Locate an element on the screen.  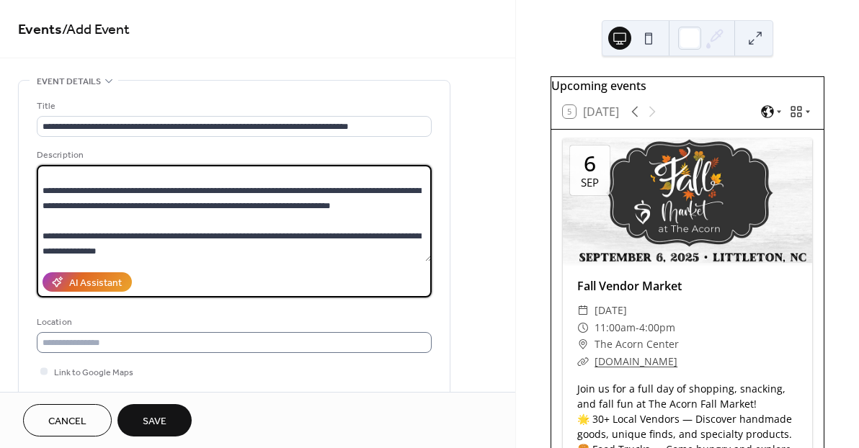
a: Cancel is located at coordinates (67, 420).